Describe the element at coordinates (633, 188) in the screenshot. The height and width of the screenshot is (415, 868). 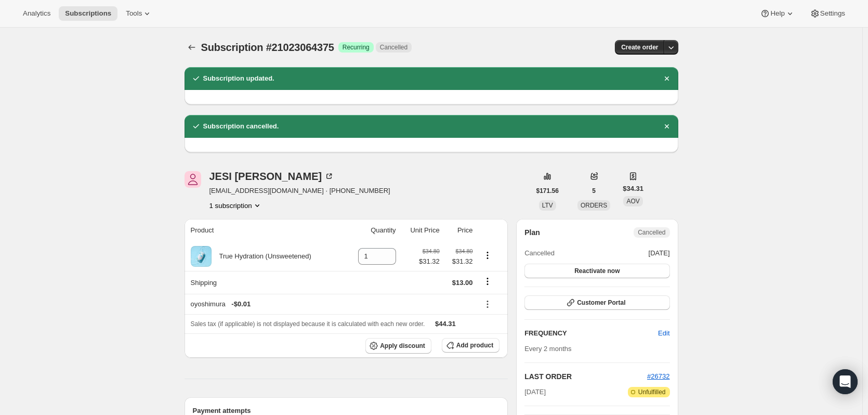
I see `span: $34.31` at that location.